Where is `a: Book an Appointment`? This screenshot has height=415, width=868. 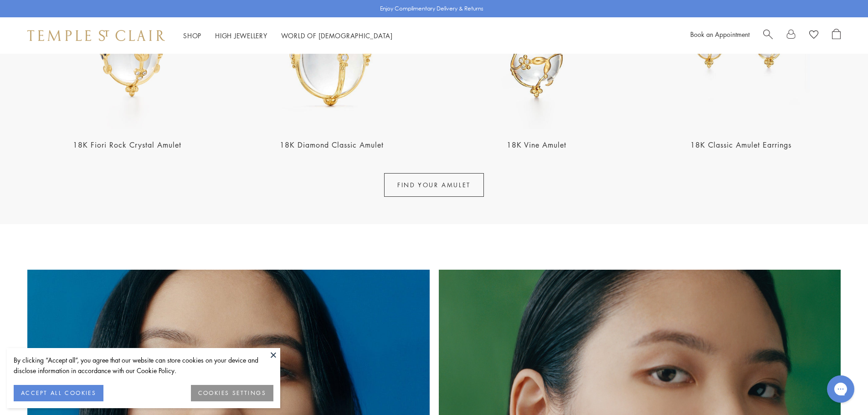
a: Book an Appointment is located at coordinates (720, 34).